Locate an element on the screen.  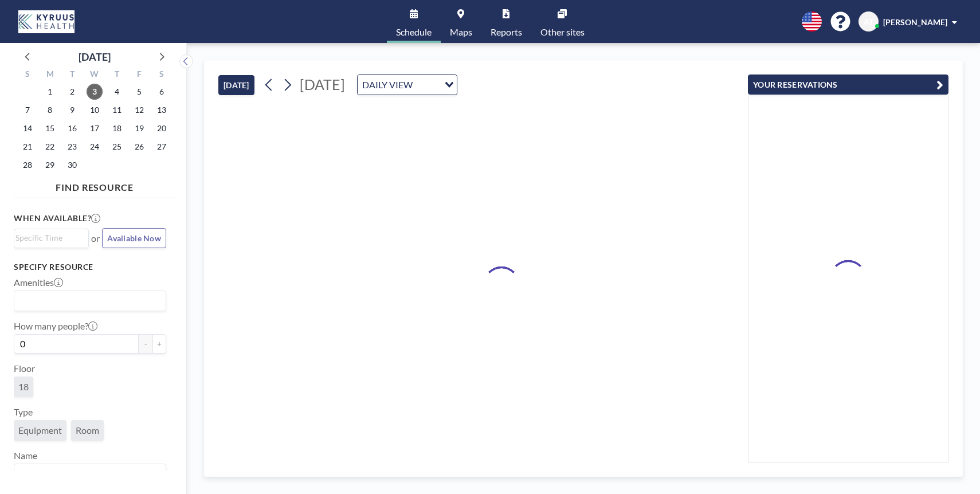
span: Saturday, September 20, 2025 is located at coordinates (162, 128).